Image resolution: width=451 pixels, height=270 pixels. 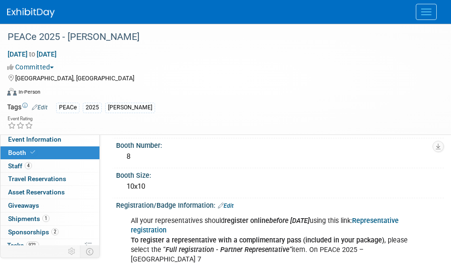 What do you see at coordinates (32, 245) in the screenshot?
I see `span: 92%` at bounding box center [32, 245].